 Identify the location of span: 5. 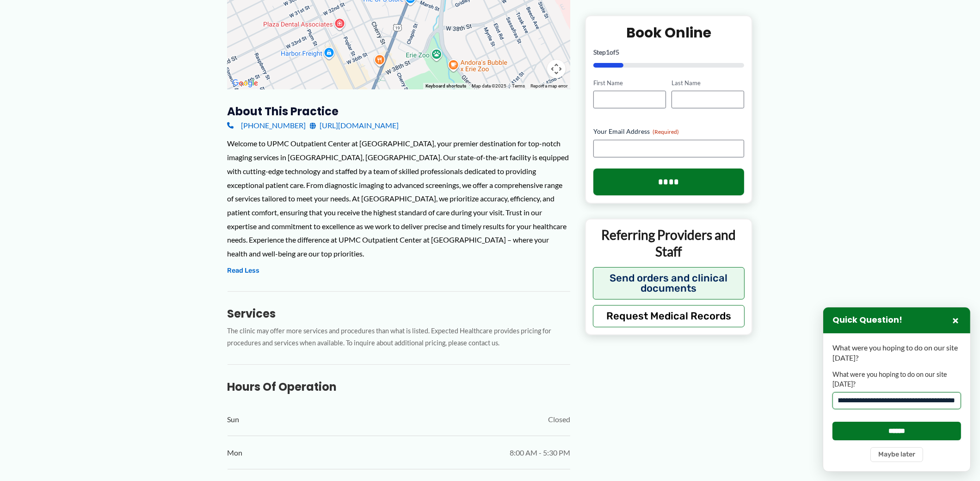
(617, 51).